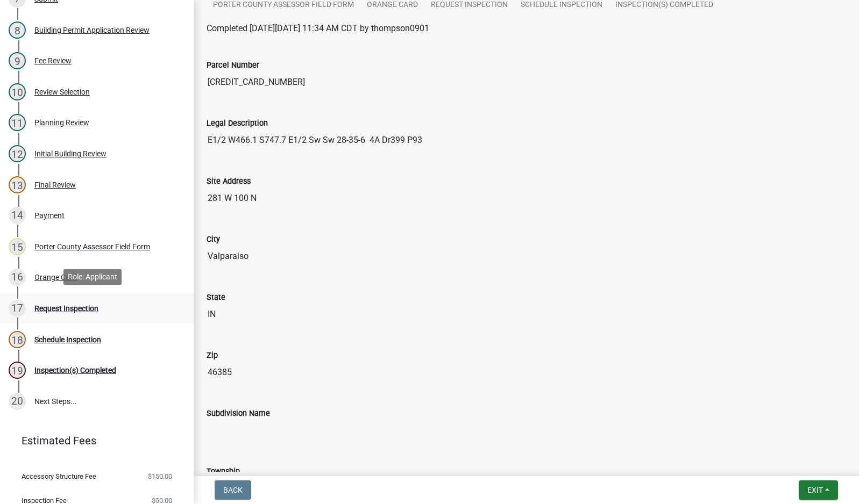 This screenshot has height=504, width=859. What do you see at coordinates (17, 402) in the screenshot?
I see `div: 20` at bounding box center [17, 402].